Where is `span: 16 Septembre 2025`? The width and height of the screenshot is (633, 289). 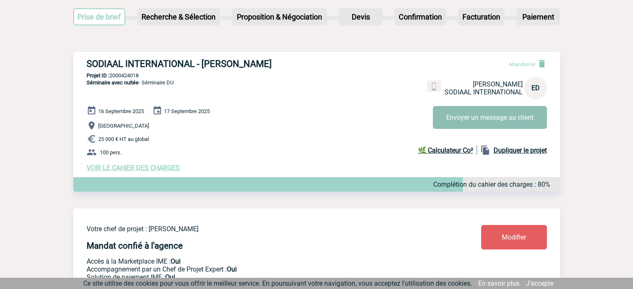 span: 16 Septembre 2025 is located at coordinates (121, 111).